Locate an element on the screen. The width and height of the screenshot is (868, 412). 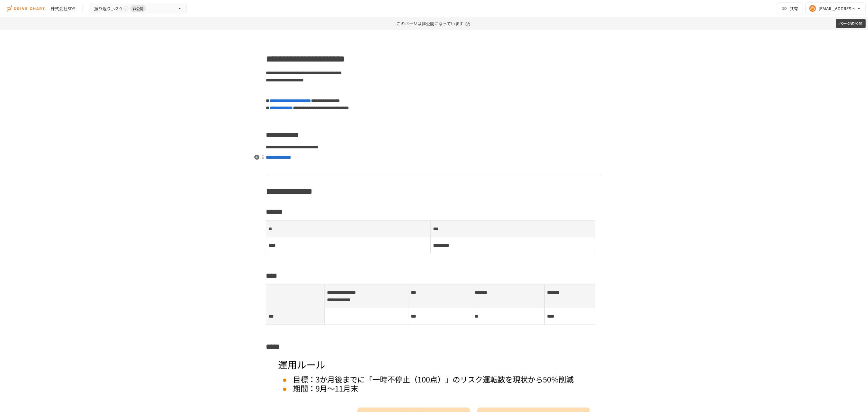
div: 株式会社SDS is located at coordinates (63, 8).